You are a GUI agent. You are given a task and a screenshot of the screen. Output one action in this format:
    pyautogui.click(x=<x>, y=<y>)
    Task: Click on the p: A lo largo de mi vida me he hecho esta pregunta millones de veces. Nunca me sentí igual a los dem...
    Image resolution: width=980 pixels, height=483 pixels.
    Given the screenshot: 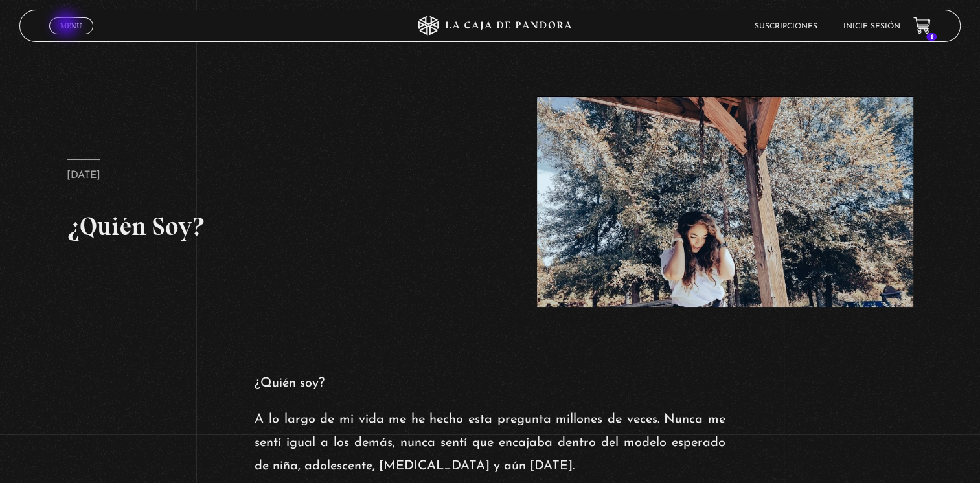 What is the action you would take?
    pyautogui.click(x=490, y=443)
    